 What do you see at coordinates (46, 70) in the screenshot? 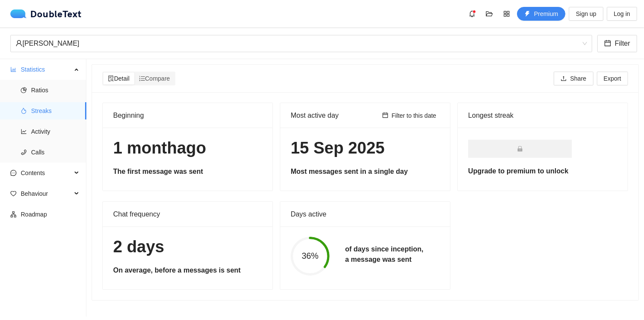
I see `span: Statistics` at bounding box center [46, 70].